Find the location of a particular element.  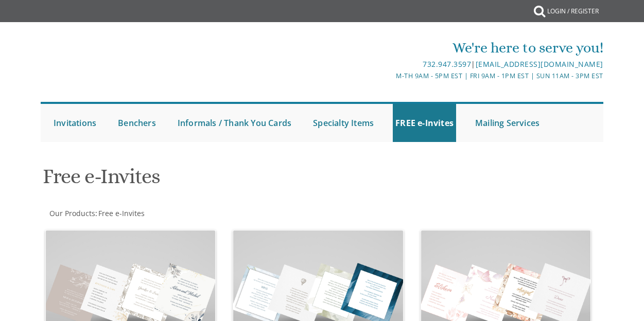

h1: Free e-Invites is located at coordinates (227, 180).